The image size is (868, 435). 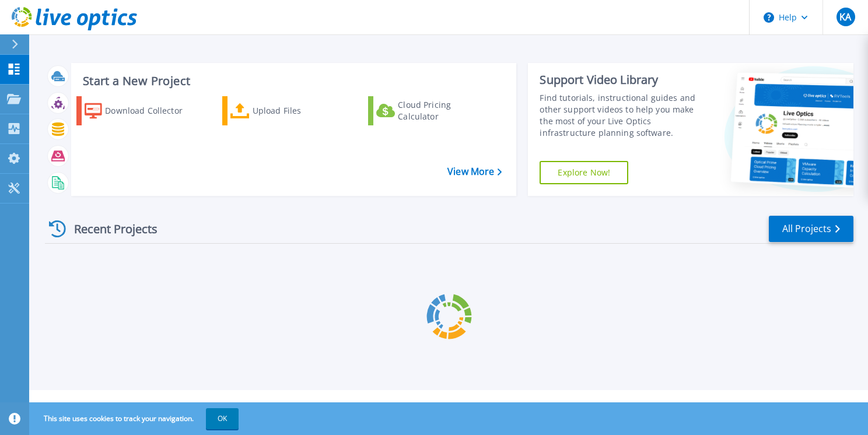 What do you see at coordinates (428, 111) in the screenshot?
I see `a: Cloud Pricing Calculator` at bounding box center [428, 111].